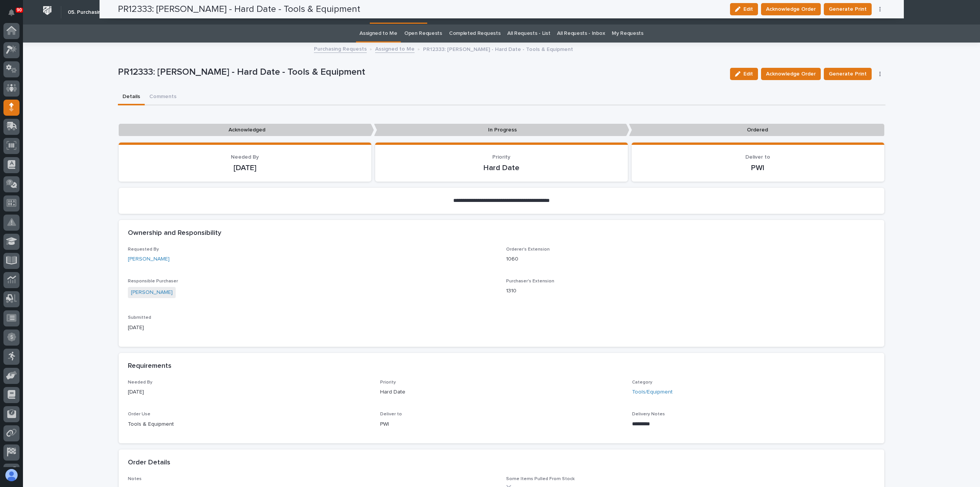 The width and height of the screenshot is (980, 487). What do you see at coordinates (246, 130) in the screenshot?
I see `p: Acknowledged` at bounding box center [246, 130].